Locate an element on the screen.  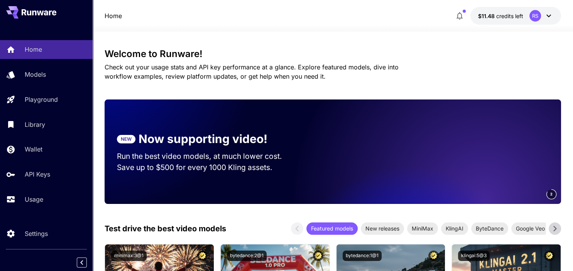
button: minimax:3@1 is located at coordinates (129, 256).